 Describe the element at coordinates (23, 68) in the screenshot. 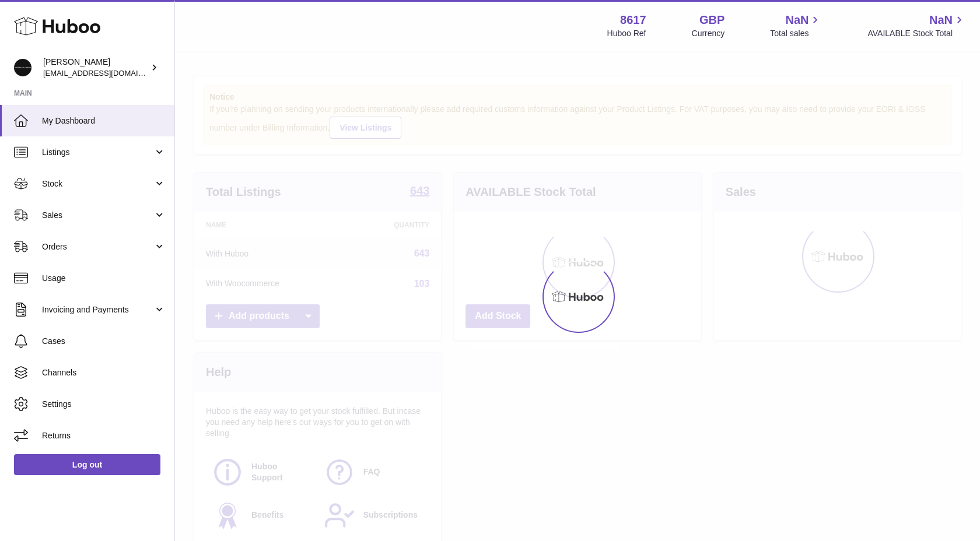

I see `img: hello@alfredco.com` at that location.